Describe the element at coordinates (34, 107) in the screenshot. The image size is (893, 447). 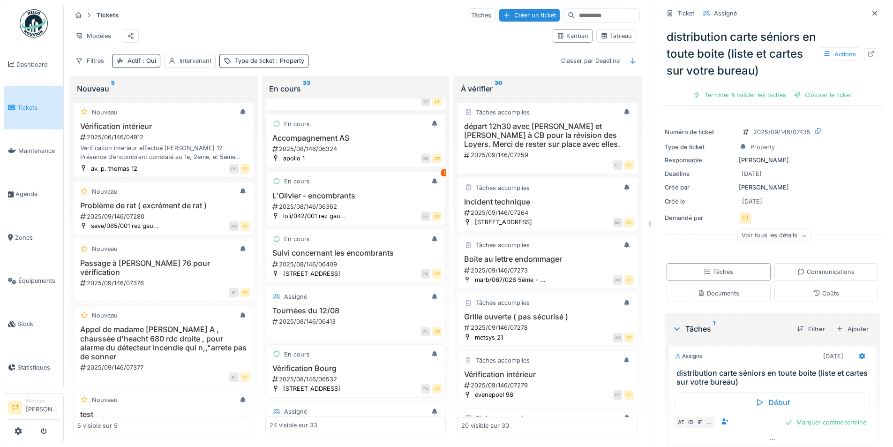
I see `a: Tickets` at that location.